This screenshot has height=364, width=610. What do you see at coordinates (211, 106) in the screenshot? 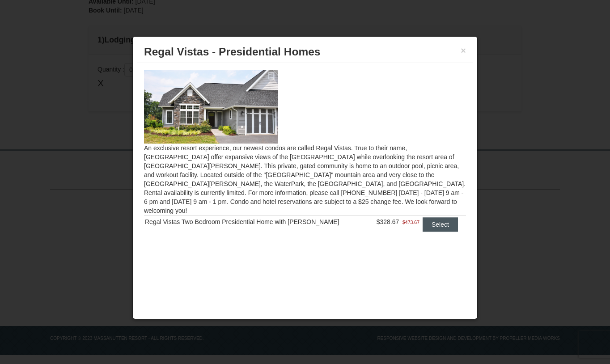
I see `img: 19218991-1-902409a9.jpg` at bounding box center [211, 106].